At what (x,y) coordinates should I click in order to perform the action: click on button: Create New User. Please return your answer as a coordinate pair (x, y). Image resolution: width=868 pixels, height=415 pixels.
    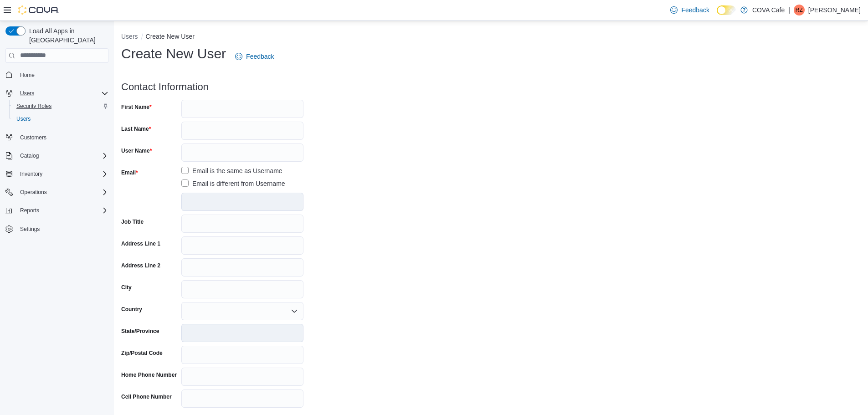
    Looking at the image, I should click on (170, 36).